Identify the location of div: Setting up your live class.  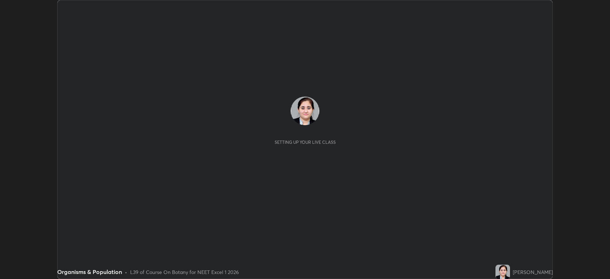
(305, 142).